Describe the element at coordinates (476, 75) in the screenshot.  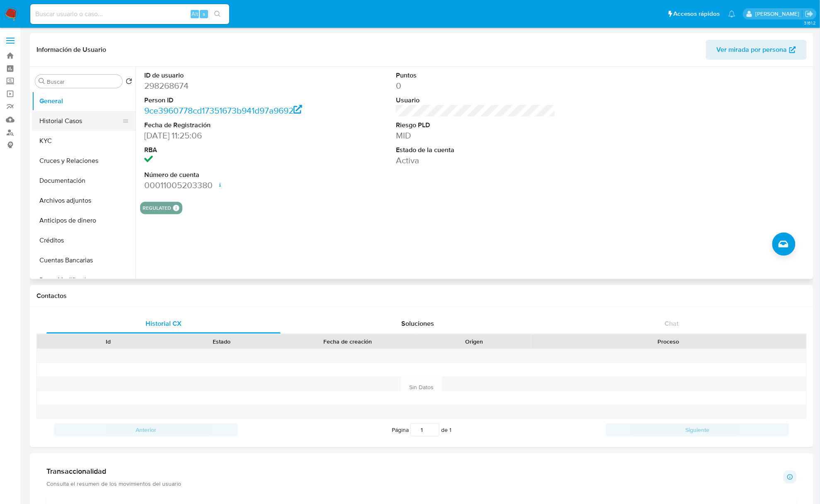
I see `dt: Puntos` at that location.